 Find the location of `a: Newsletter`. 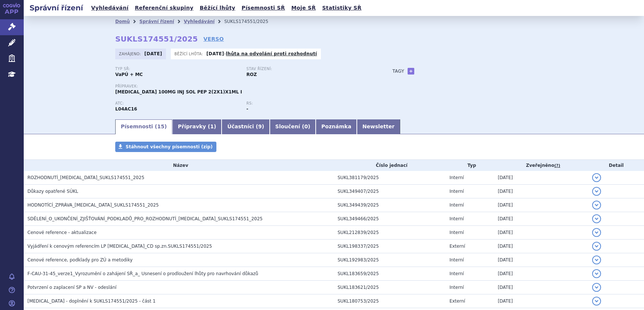

a: Newsletter is located at coordinates (379, 127).